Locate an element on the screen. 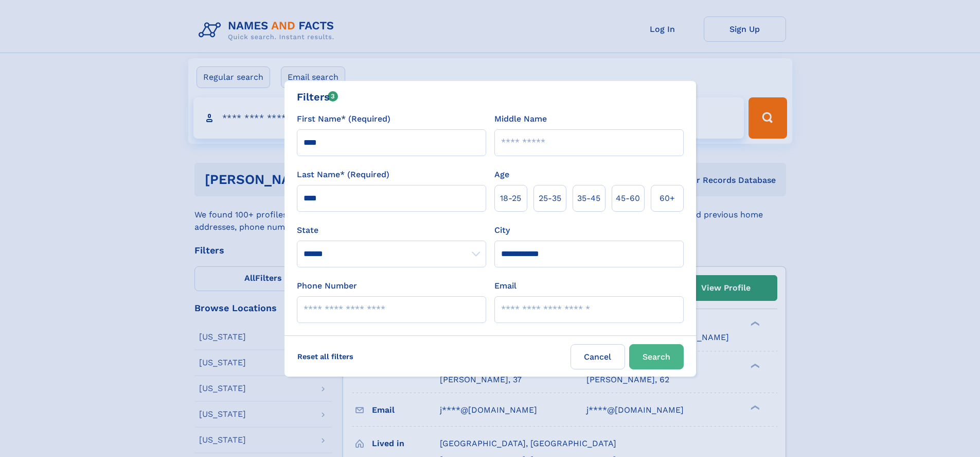 The height and width of the screenshot is (457, 980). span: 18‑25 is located at coordinates (510, 198).